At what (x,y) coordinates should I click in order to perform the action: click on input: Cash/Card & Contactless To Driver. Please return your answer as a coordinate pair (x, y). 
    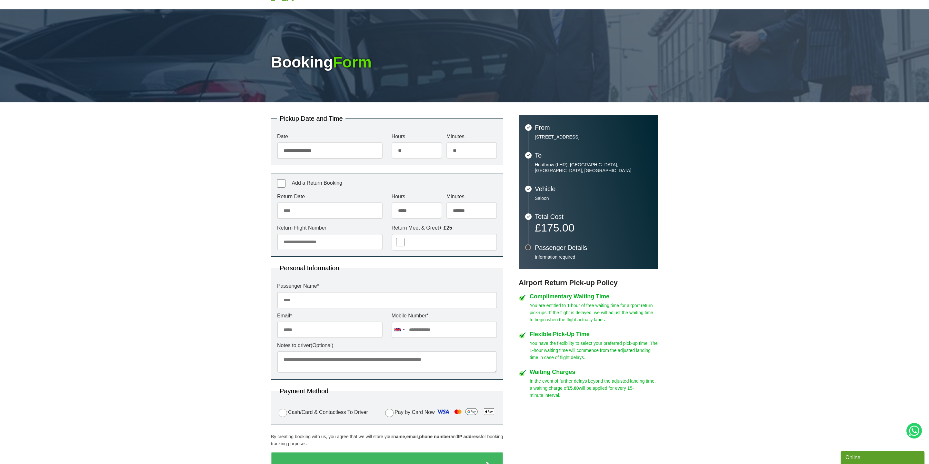
    Looking at the image, I should click on (283, 413).